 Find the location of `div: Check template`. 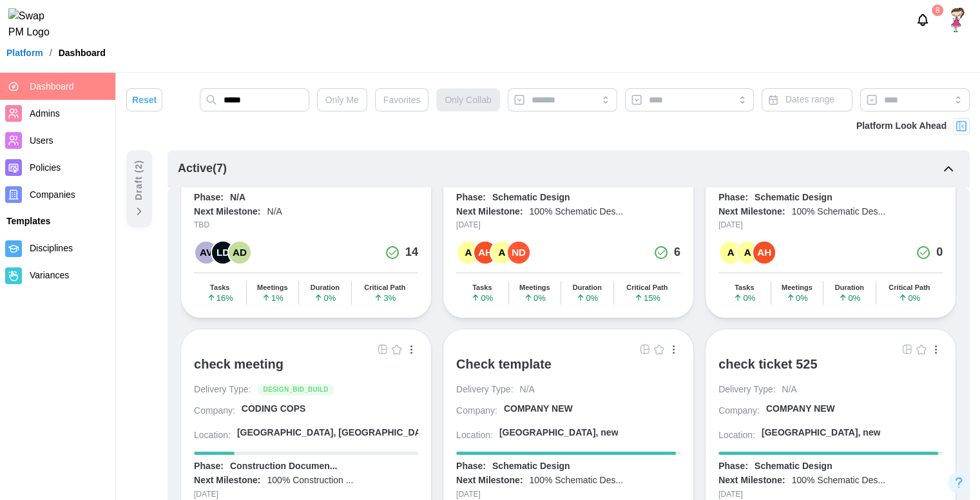

div: Check template is located at coordinates (504, 364).